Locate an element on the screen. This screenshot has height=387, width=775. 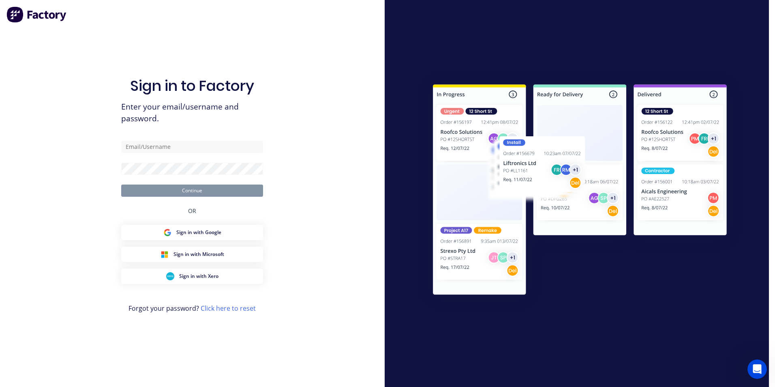
button: Continue is located at coordinates (192, 191).